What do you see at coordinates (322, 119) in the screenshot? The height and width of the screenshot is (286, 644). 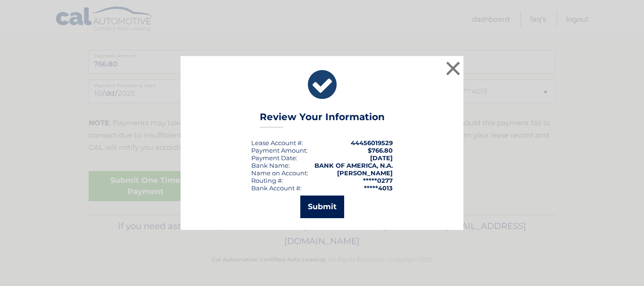 I see `h3: Review Your Information` at bounding box center [322, 119].